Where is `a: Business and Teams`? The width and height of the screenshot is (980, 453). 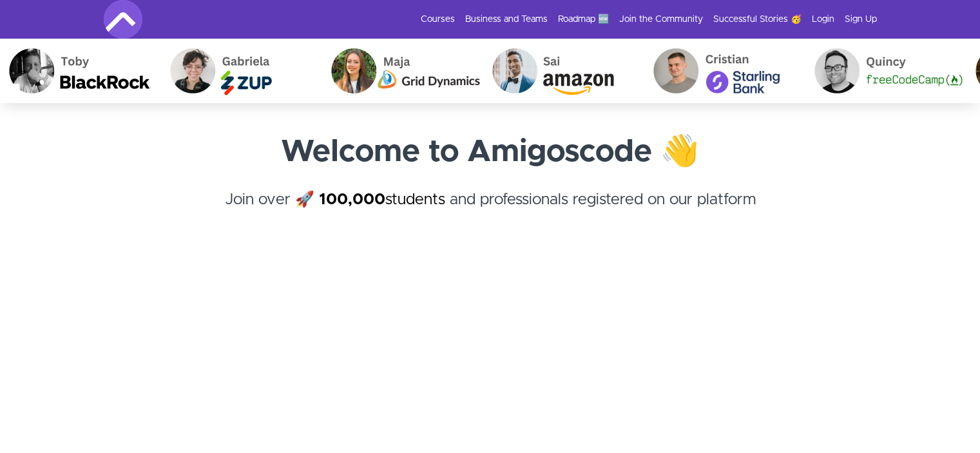 a: Business and Teams is located at coordinates (507, 20).